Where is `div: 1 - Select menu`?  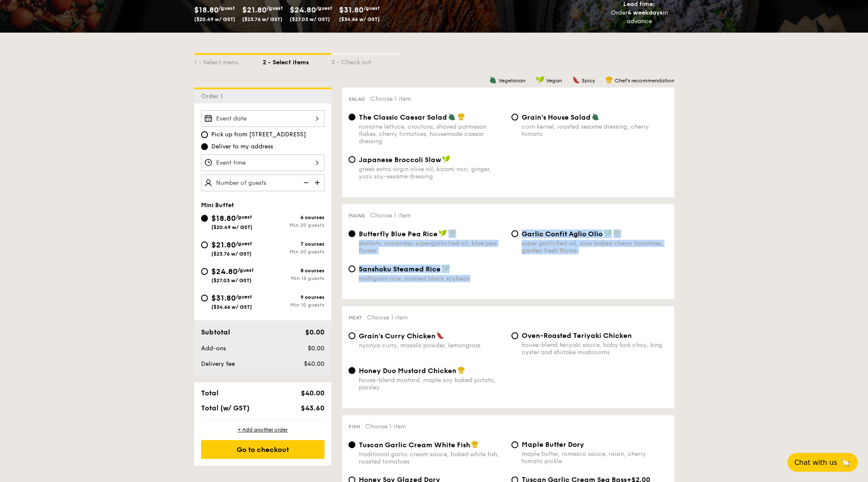 div: 1 - Select menu is located at coordinates (229, 61).